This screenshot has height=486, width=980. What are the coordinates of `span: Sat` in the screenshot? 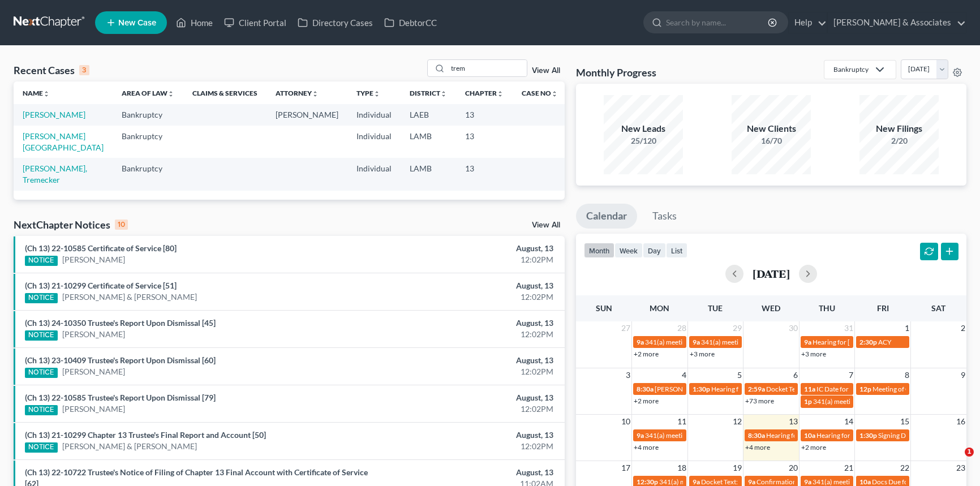 It's located at (938, 308).